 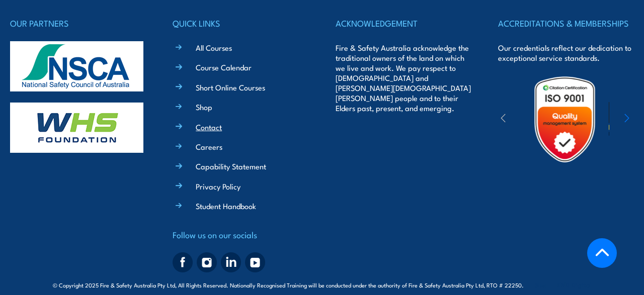 I want to click on p: Our credentials reflect our dedication to exceptional service standards., so click(x=566, y=53).